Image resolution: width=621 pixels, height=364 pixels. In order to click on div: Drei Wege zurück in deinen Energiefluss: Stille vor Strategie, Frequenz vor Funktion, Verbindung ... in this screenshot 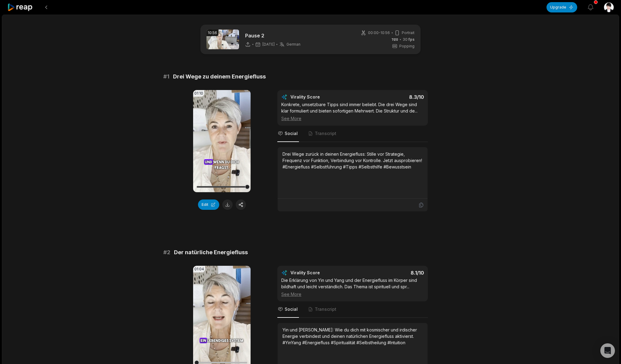, I will do `click(352, 160)`.